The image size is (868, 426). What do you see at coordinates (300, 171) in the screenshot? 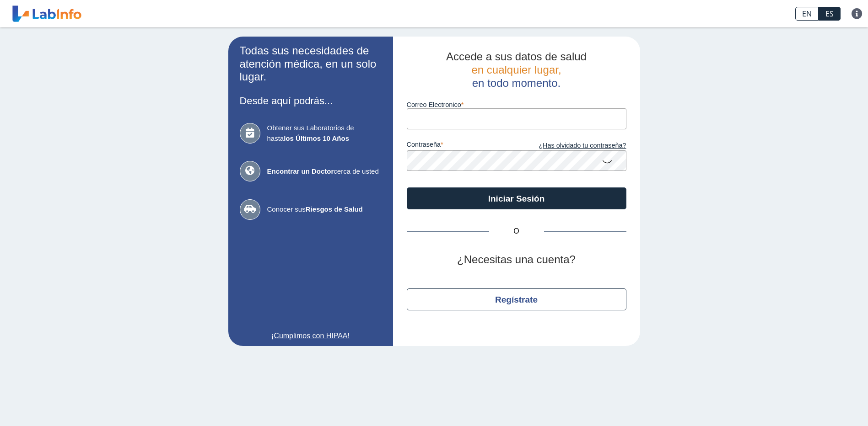
I see `b: Encontrar un Doctor` at bounding box center [300, 171].